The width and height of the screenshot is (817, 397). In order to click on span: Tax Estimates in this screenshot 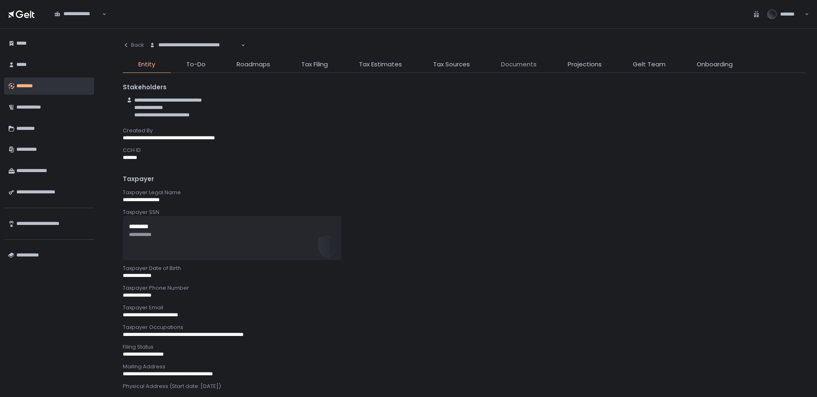, I will do `click(380, 64)`.